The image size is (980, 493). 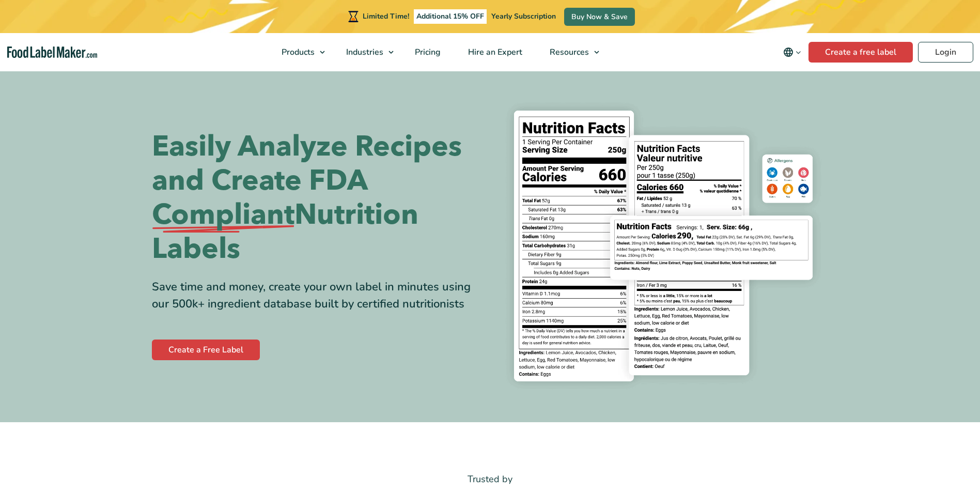 I want to click on div: Save time and money, create your own label in minutes using our 500k+ ingredient database built b..., so click(x=317, y=295).